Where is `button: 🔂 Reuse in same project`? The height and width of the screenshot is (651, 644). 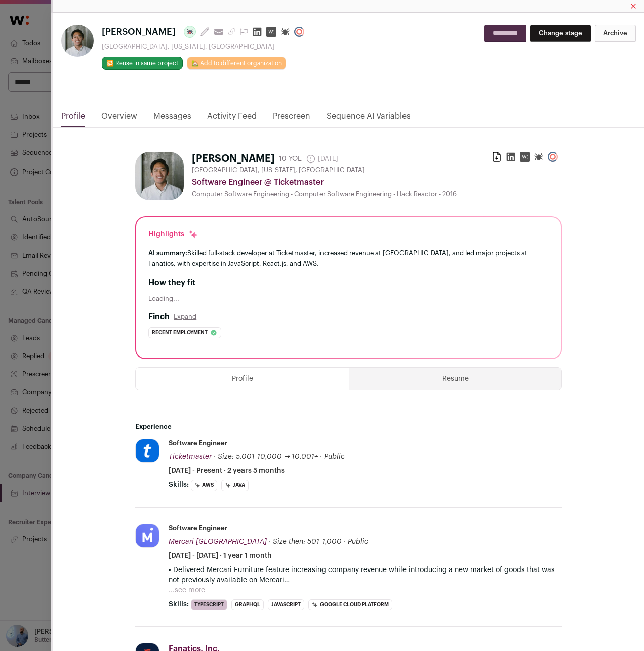 button: 🔂 Reuse in same project is located at coordinates (142, 63).